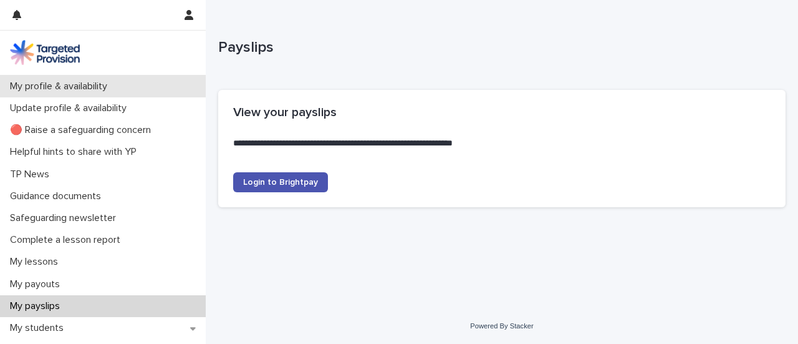 This screenshot has width=798, height=344. Describe the element at coordinates (281, 182) in the screenshot. I see `a: Login to Brightpay` at that location.